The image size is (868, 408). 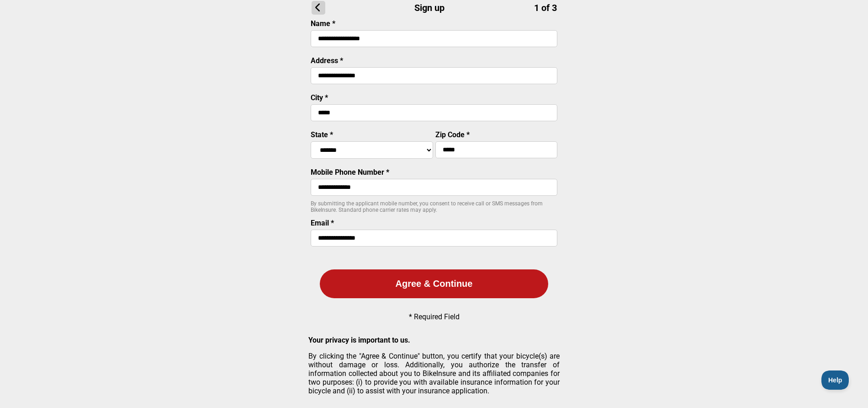 I want to click on span: 1 of 3, so click(x=546, y=8).